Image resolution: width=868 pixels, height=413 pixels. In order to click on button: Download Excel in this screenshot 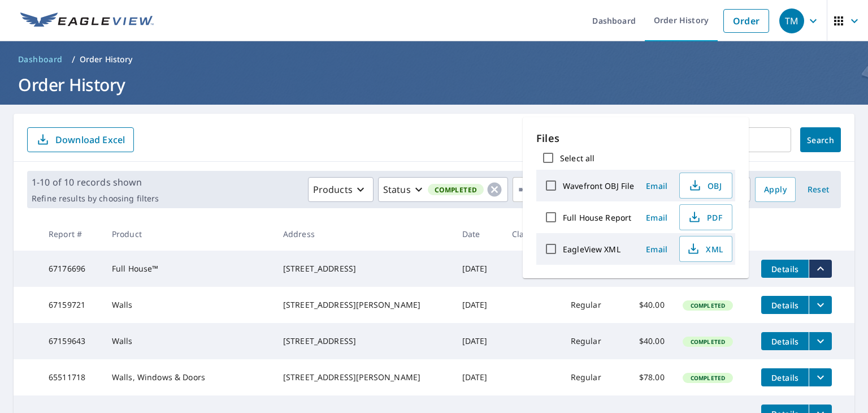, I will do `click(81, 140)`.